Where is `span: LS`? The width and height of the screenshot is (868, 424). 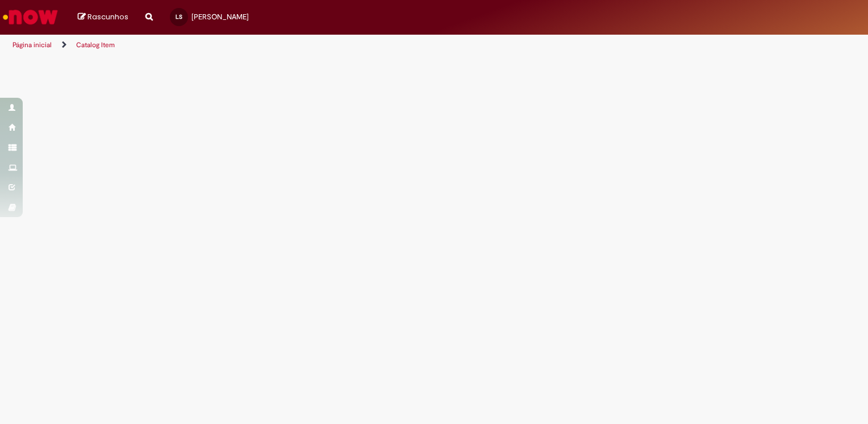
span: LS is located at coordinates (179, 16).